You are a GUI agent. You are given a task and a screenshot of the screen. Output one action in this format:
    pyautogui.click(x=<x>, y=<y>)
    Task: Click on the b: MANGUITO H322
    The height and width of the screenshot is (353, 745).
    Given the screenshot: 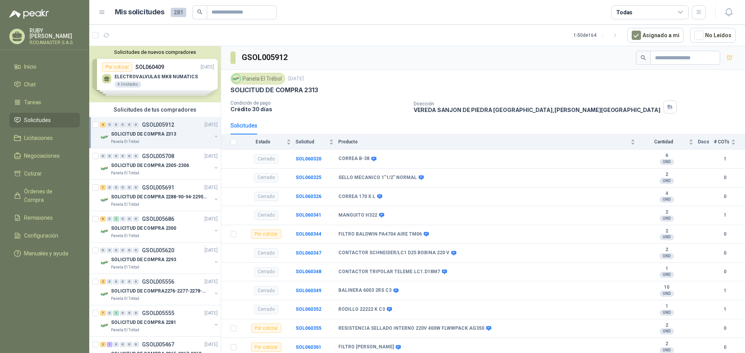 What is the action you would take?
    pyautogui.click(x=358, y=216)
    